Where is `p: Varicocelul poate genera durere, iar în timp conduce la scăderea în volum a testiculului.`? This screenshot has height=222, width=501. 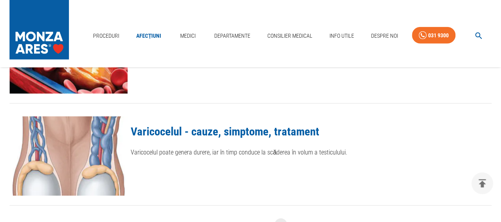 p: Varicocelul poate genera durere, iar în timp conduce la scăderea în volum a testiculului. is located at coordinates (311, 152).